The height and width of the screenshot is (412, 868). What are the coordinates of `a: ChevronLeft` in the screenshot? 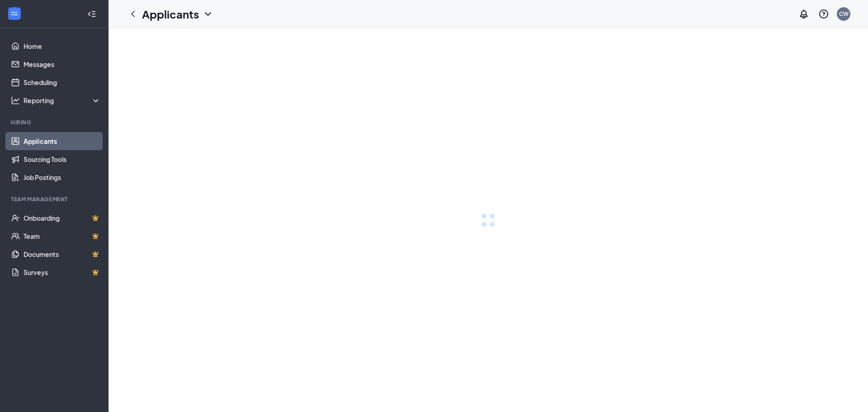 It's located at (133, 14).